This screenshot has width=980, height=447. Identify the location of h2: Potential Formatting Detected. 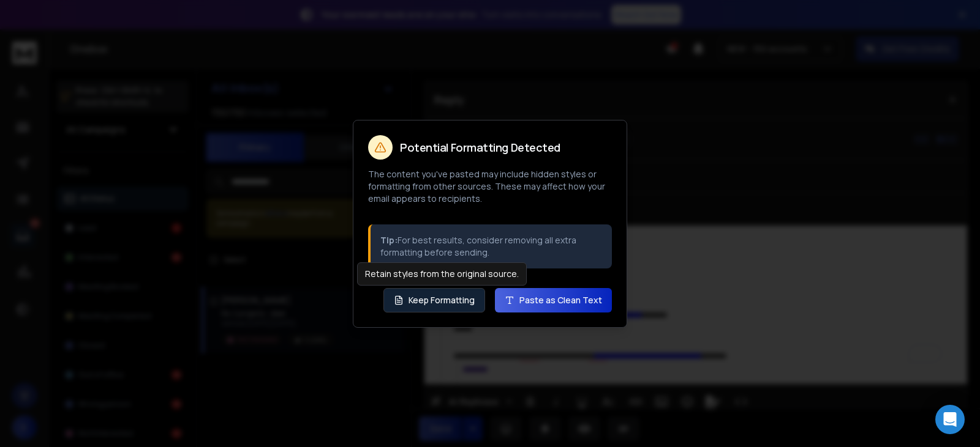
(480, 147).